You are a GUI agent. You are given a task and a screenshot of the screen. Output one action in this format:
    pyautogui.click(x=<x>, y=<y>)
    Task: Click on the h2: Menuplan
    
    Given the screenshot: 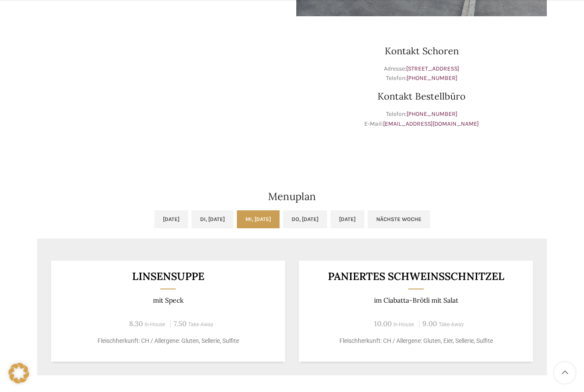 What is the action you would take?
    pyautogui.click(x=292, y=196)
    